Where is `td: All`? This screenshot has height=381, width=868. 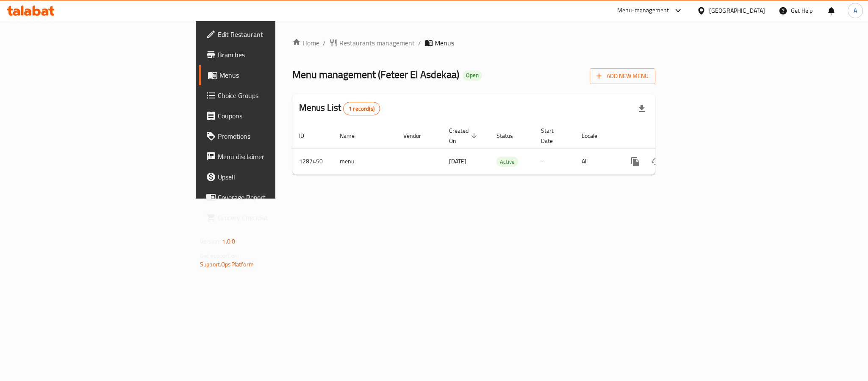 td: All is located at coordinates (596, 161).